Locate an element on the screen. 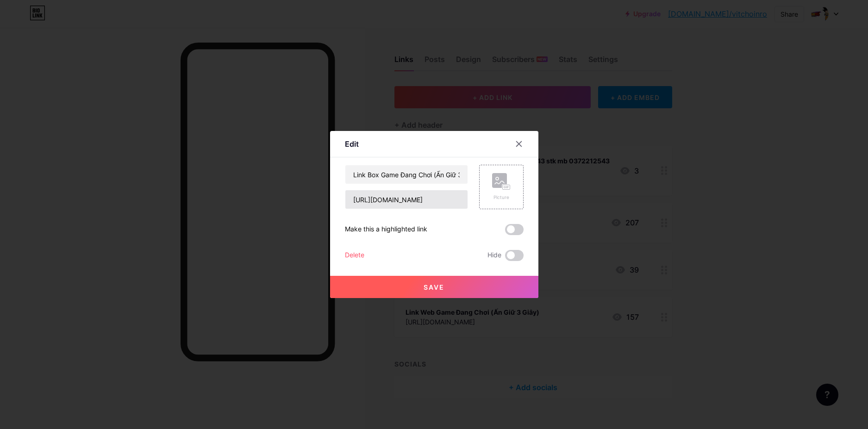  button: Save is located at coordinates (434, 287).